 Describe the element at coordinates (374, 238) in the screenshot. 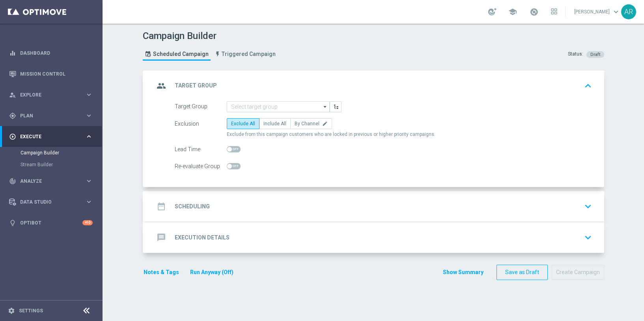

I see `div: message Execution Details keyboard_arrow_down` at that location.